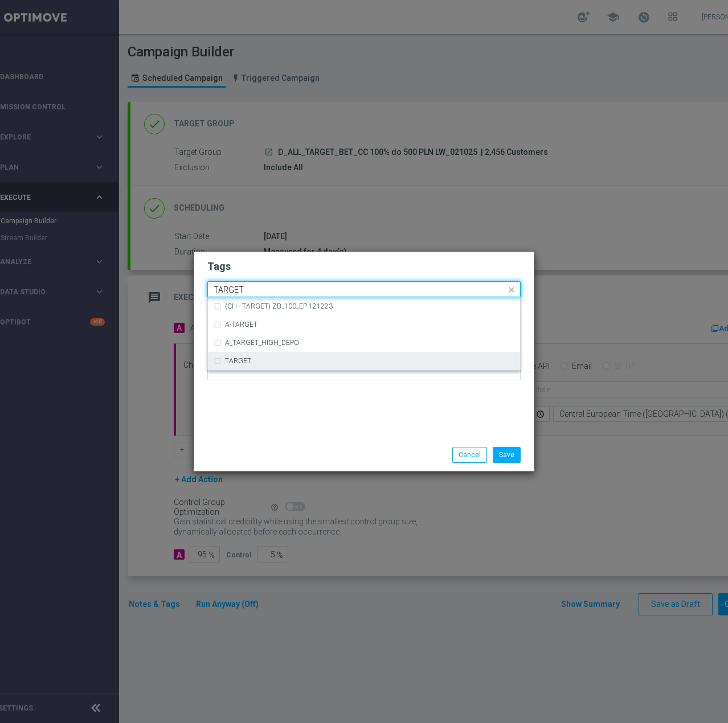 The width and height of the screenshot is (728, 723). I want to click on div: (CH - TARGET) ZB_100_EP 121223, so click(364, 306).